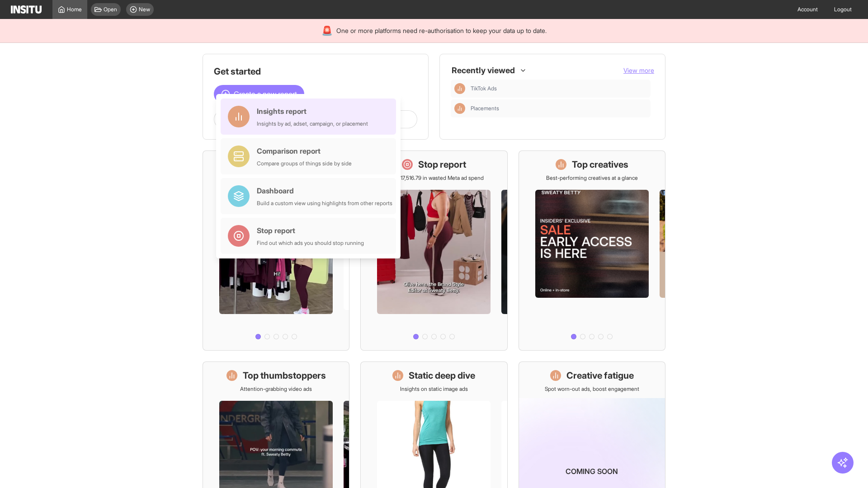 The height and width of the screenshot is (488, 868). What do you see at coordinates (313, 124) in the screenshot?
I see `div: Insights by ad, adset, campaign, or placement` at bounding box center [313, 124].